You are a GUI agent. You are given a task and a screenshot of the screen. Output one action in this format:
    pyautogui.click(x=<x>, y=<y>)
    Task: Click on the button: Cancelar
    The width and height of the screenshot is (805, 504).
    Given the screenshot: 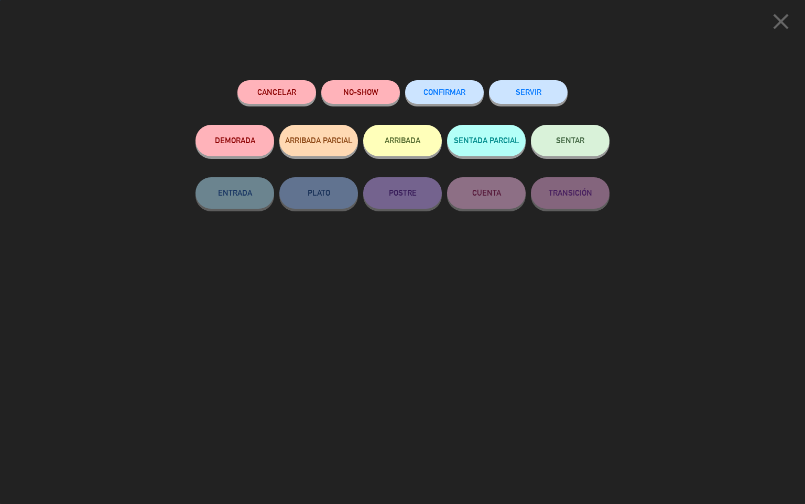 What is the action you would take?
    pyautogui.click(x=277, y=92)
    